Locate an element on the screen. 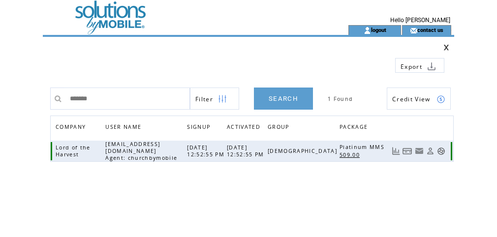 Image resolution: width=497 pixels, height=237 pixels. a: logout is located at coordinates (378, 30).